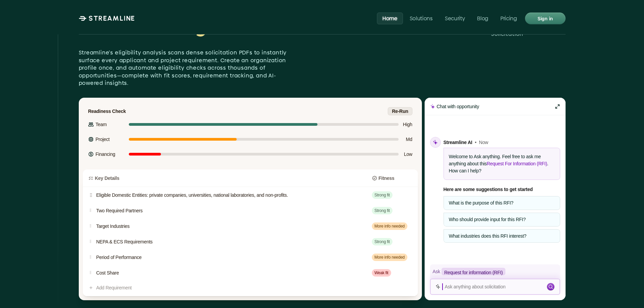 The width and height of the screenshot is (644, 308). I want to click on a: Home, so click(390, 18).